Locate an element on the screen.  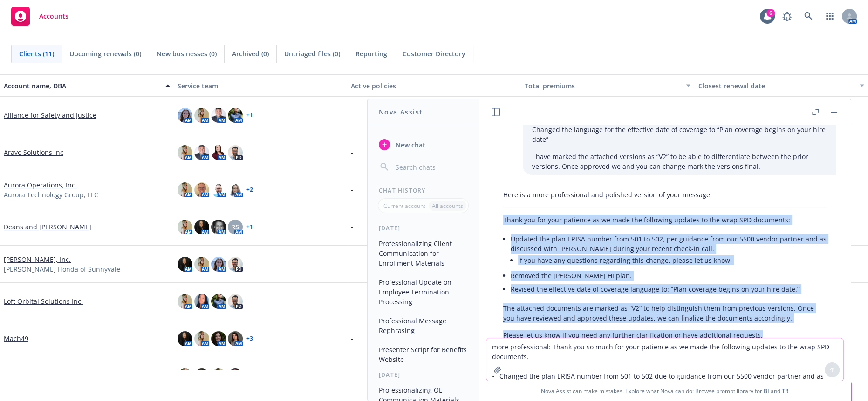
a: Aurora Operations, Inc. is located at coordinates (40, 185).